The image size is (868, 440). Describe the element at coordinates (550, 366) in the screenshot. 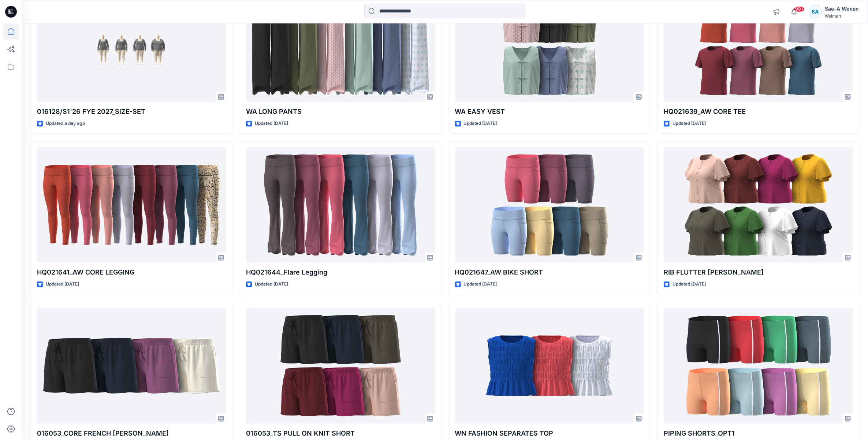

I see `a: WN FASHION SEPARATES TOP` at that location.